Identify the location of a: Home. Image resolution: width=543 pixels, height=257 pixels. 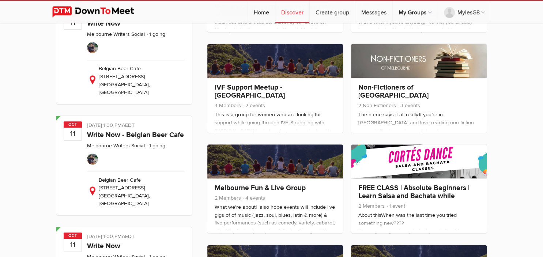
(261, 12).